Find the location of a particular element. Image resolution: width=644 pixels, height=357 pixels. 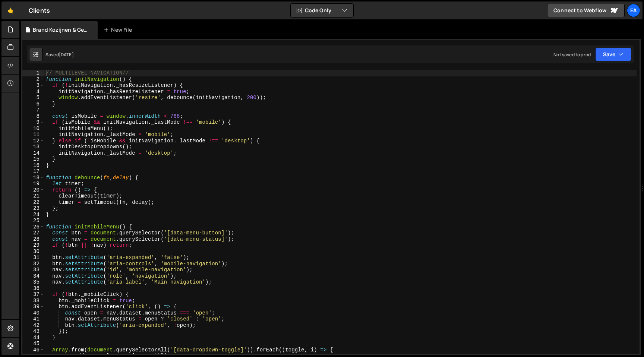

div: 19 is located at coordinates (33, 184).